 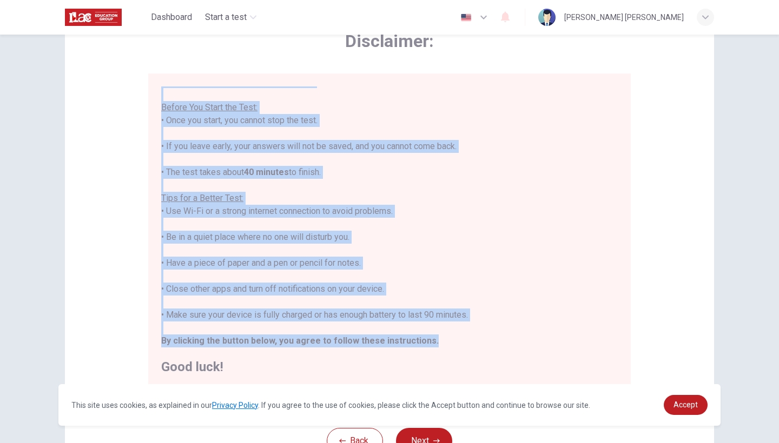 I want to click on button: Dashboard, so click(x=171, y=17).